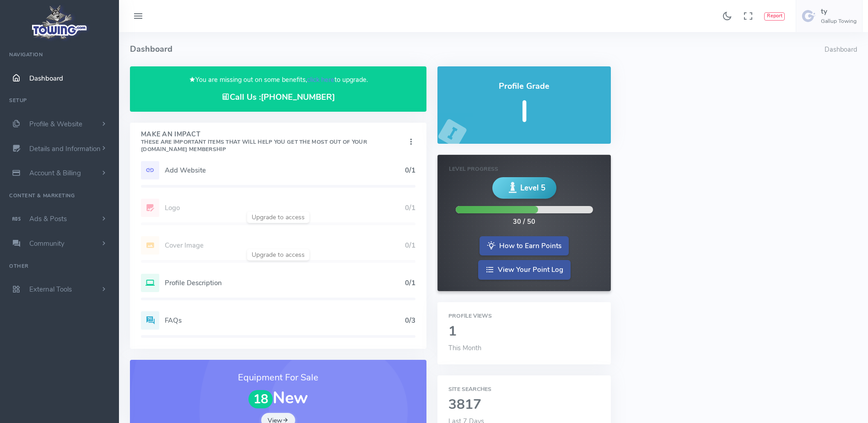  What do you see at coordinates (524, 222) in the screenshot?
I see `div: 30 / 50` at bounding box center [524, 222].